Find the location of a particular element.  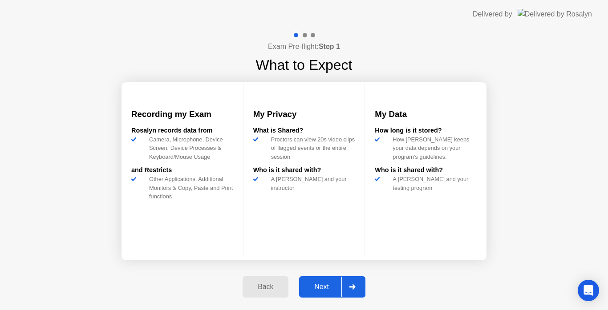

h3: Recording my Exam is located at coordinates (182, 114).